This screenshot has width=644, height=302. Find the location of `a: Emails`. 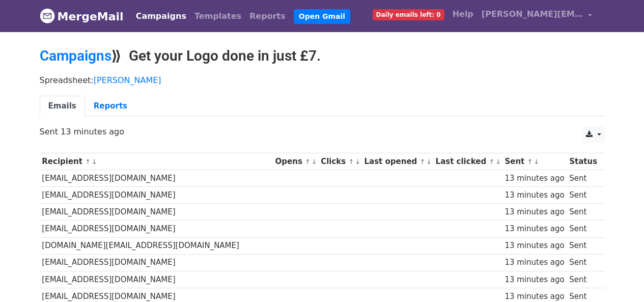

a: Emails is located at coordinates (62, 106).